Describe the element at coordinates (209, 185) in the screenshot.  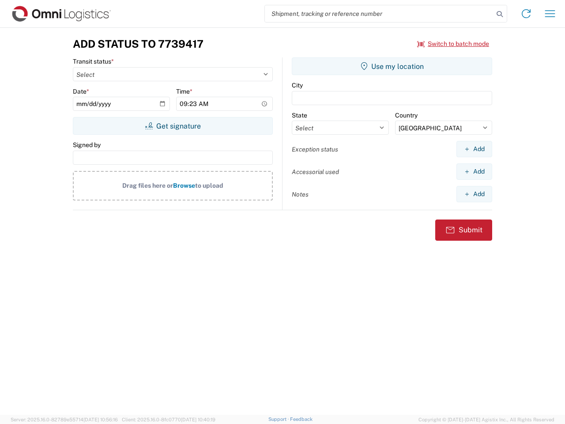
I see `span: to upload` at that location.